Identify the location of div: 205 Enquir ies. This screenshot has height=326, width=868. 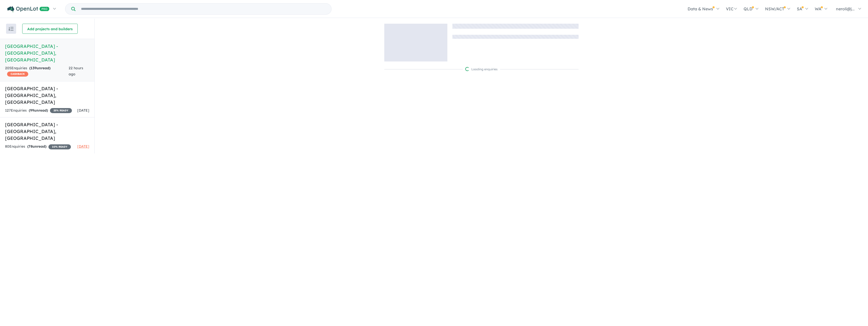
(37, 71).